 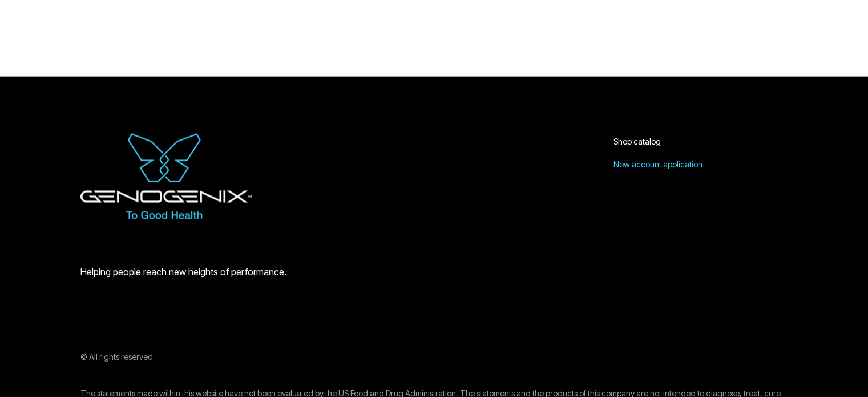 What do you see at coordinates (658, 164) in the screenshot?
I see `a: New account application` at bounding box center [658, 164].